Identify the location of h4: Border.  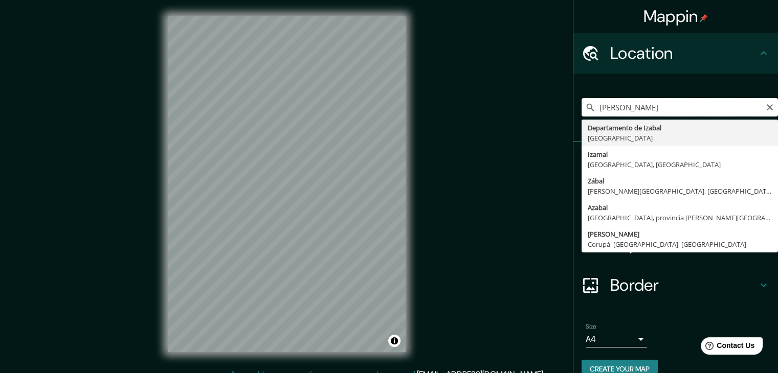
(684, 285).